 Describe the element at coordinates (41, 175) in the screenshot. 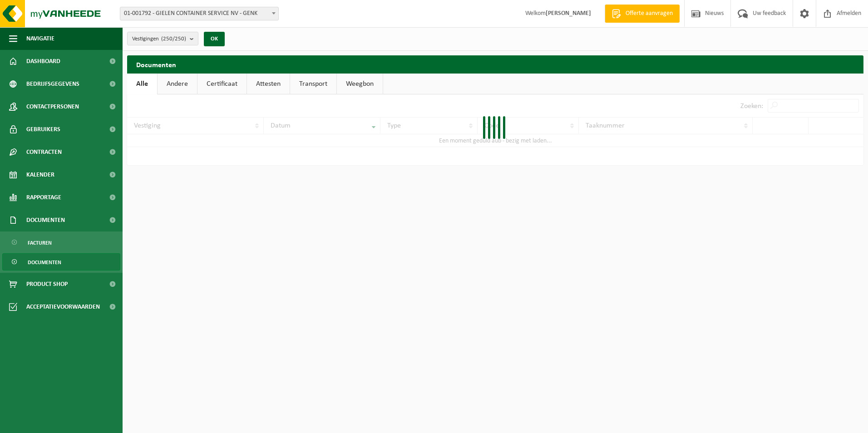

I see `span: Kalender` at that location.